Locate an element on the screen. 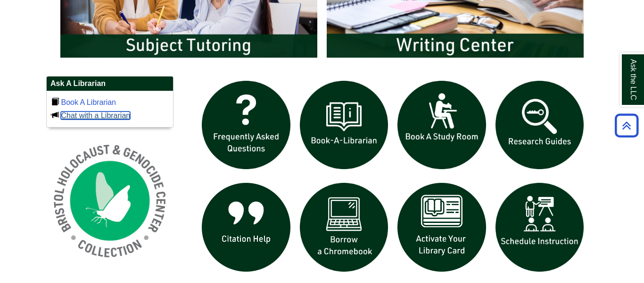 The height and width of the screenshot is (283, 644). img: Book a Librarian icon links to book a librarian web page is located at coordinates (344, 125).